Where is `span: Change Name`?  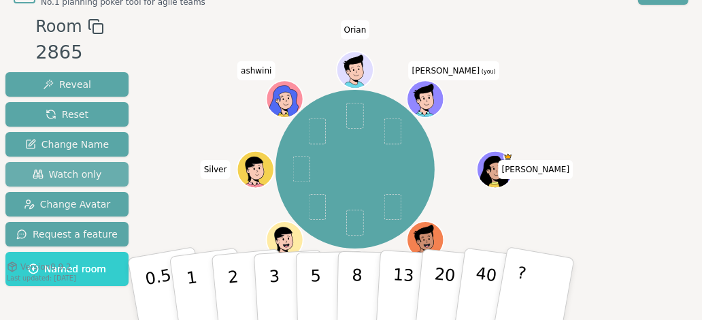 span: Change Name is located at coordinates (67, 144).